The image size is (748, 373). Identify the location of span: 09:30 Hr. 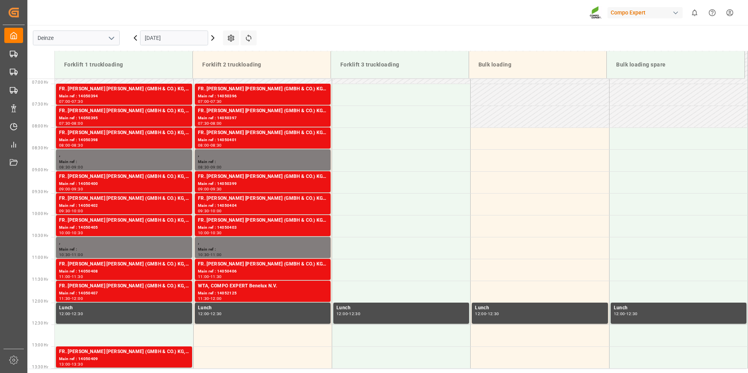
(40, 192).